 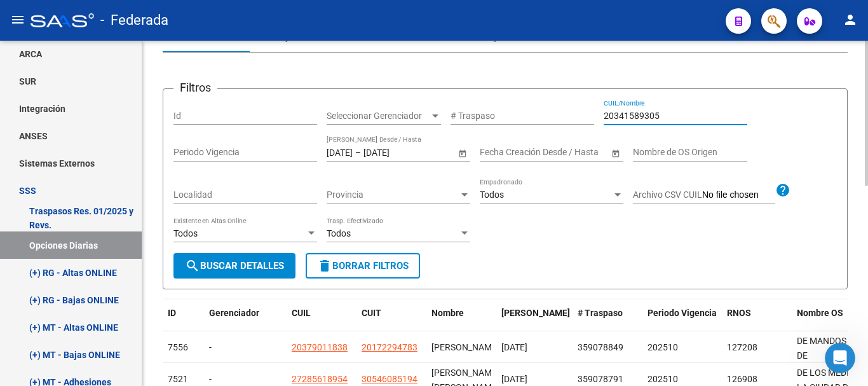 I want to click on datatable-header-cell: # Traspaso, so click(x=607, y=321).